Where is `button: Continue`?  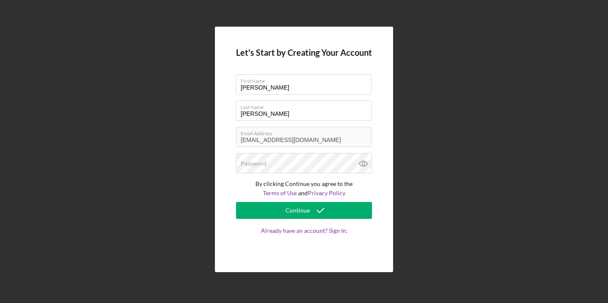
button: Continue is located at coordinates (304, 210).